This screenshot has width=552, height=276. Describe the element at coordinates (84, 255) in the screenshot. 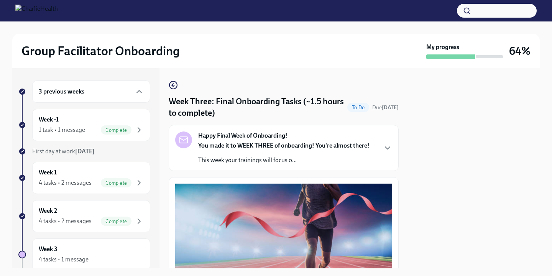

I see `a: Week 34 tasks • 1 message` at that location.